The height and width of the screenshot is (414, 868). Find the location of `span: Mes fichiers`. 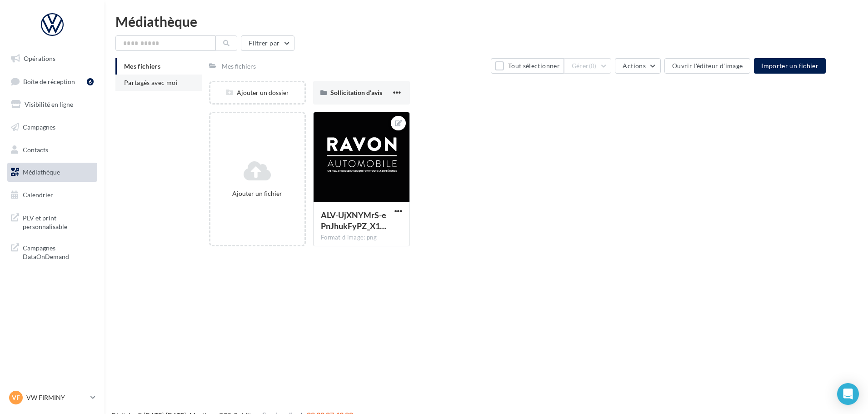

span: Mes fichiers is located at coordinates (142, 66).